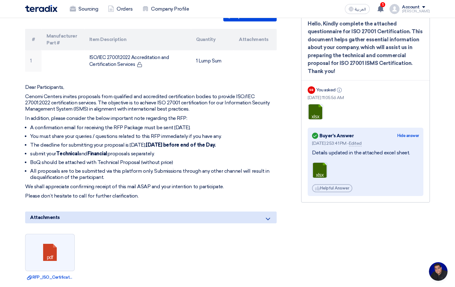  I want to click on strong: Technical, so click(68, 153).